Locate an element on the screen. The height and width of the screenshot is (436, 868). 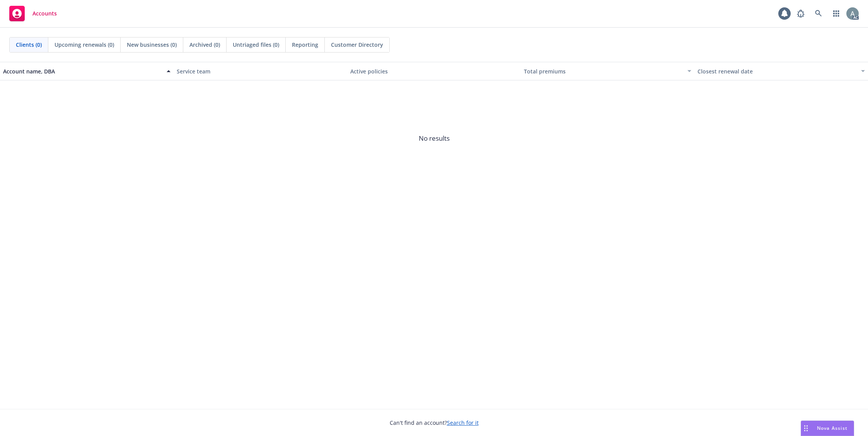
span: Can't find an account? is located at coordinates (434, 422).